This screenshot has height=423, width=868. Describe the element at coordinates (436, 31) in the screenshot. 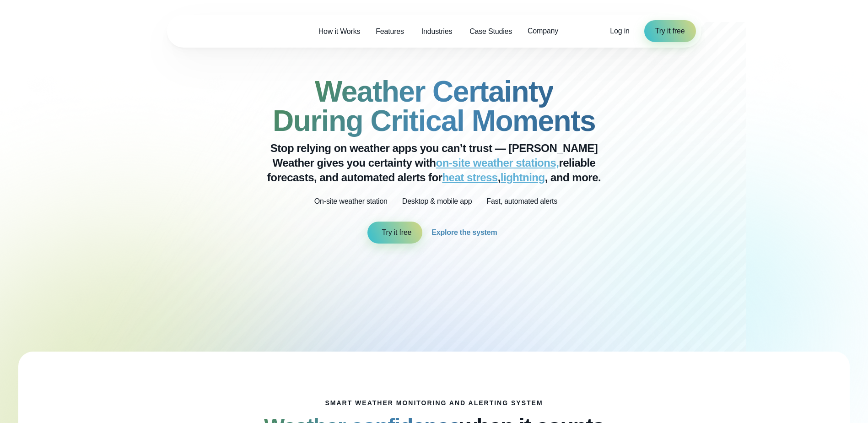

I see `span: Industries` at that location.